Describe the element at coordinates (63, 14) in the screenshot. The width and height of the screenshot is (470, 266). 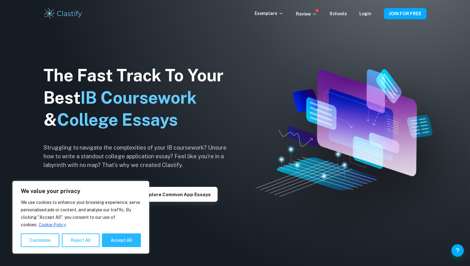
I see `a: Clastify logo` at that location.